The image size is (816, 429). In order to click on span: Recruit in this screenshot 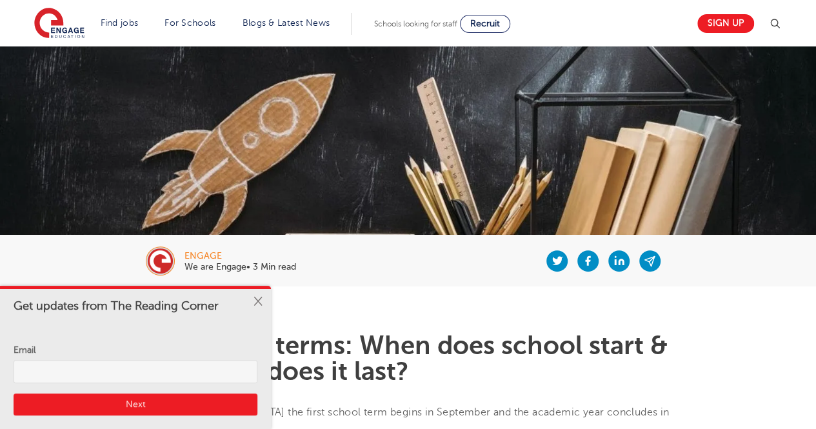, I will do `click(485, 23)`.